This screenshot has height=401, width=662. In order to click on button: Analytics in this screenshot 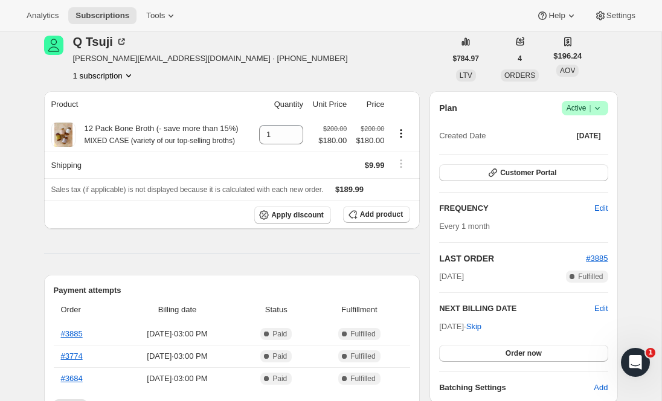, I will do `click(42, 16)`.